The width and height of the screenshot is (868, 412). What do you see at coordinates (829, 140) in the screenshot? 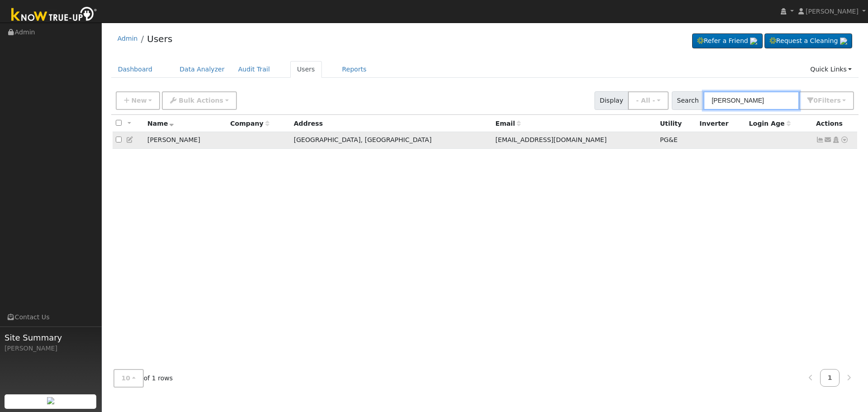
I see `a: philj448@gmail.com` at bounding box center [829, 140].